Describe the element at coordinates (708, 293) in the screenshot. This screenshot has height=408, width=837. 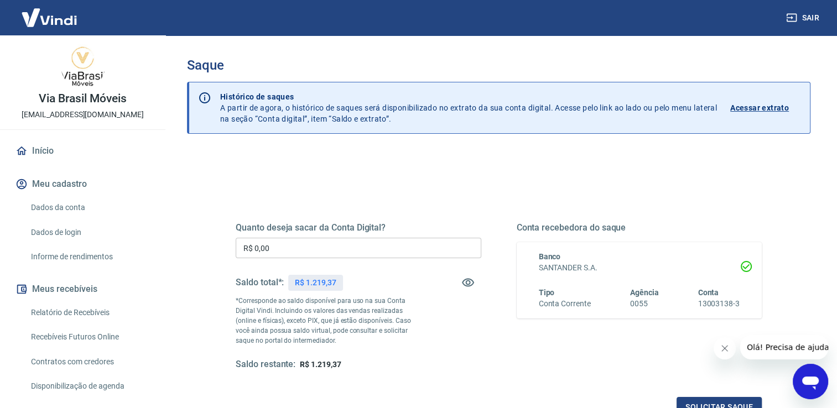
I see `span: Conta` at that location.